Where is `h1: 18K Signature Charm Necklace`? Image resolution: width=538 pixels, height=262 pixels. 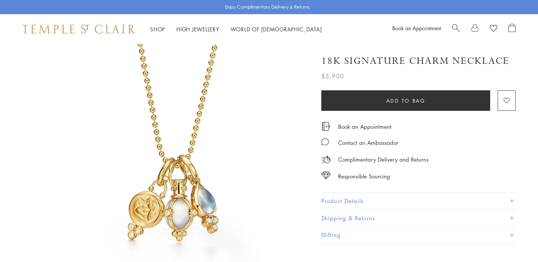 h1: 18K Signature Charm Necklace is located at coordinates (415, 61).